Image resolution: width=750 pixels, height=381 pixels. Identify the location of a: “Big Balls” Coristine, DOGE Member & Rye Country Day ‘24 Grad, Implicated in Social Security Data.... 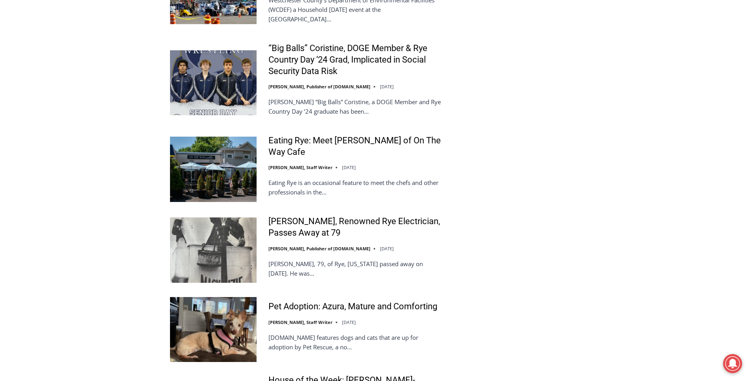
(355, 60).